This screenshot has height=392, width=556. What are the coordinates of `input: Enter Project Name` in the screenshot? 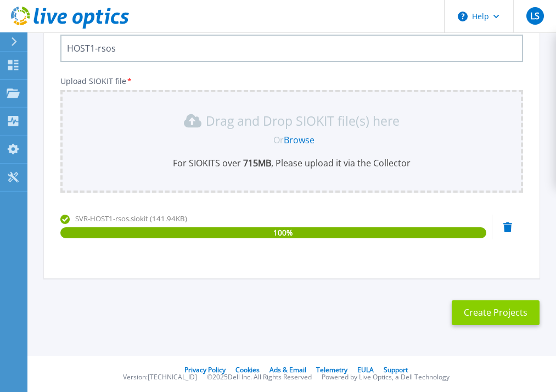 It's located at (291, 48).